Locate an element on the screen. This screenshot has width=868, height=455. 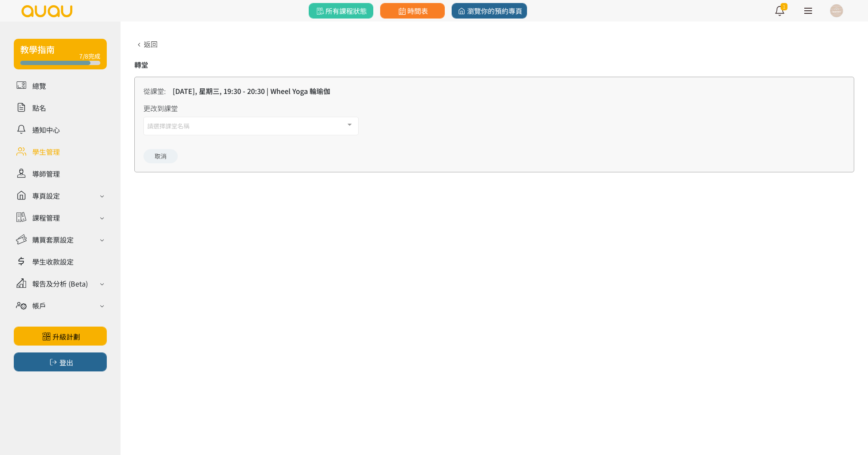
div: 專頁設定 is located at coordinates (46, 196).